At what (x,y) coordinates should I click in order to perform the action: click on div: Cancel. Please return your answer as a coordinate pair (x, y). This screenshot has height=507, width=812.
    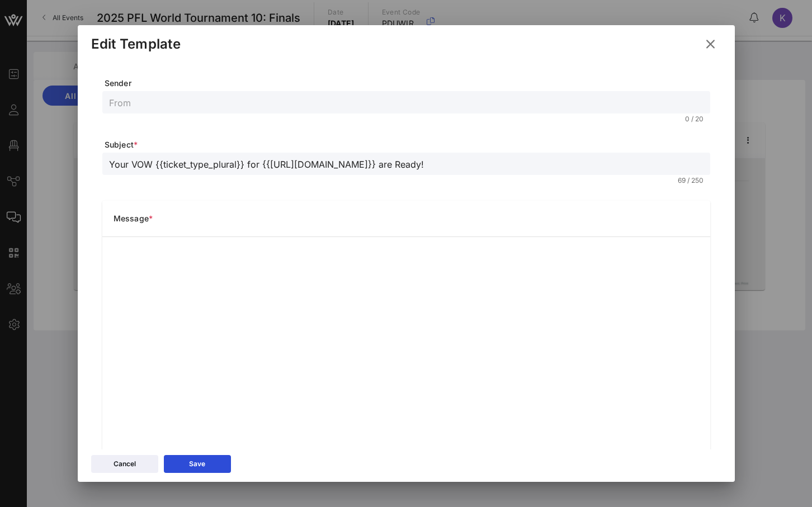
    Looking at the image, I should click on (124, 464).